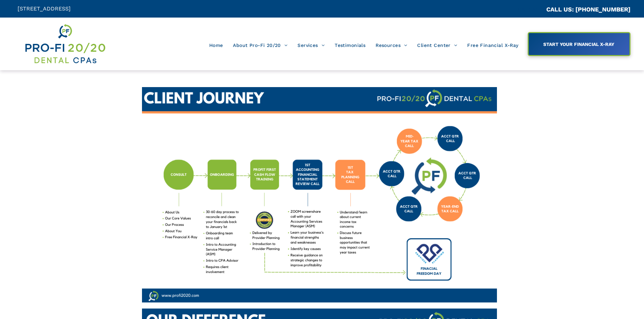 Image resolution: width=644 pixels, height=319 pixels. I want to click on span: CA::CALLC, so click(532, 9).